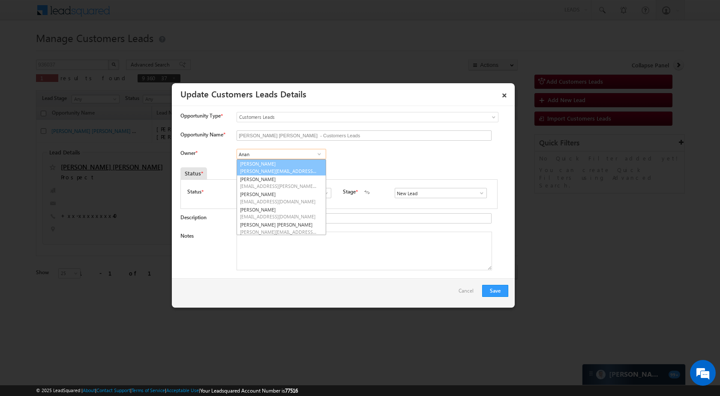 This screenshot has height=396, width=720. Describe the element at coordinates (183, 390) in the screenshot. I see `a: Acceptable Use` at that location.